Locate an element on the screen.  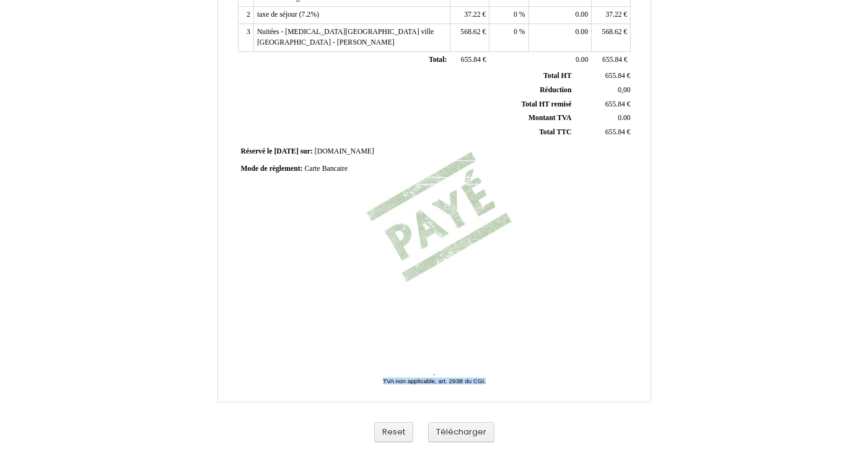
span: 0,00 is located at coordinates (624, 90).